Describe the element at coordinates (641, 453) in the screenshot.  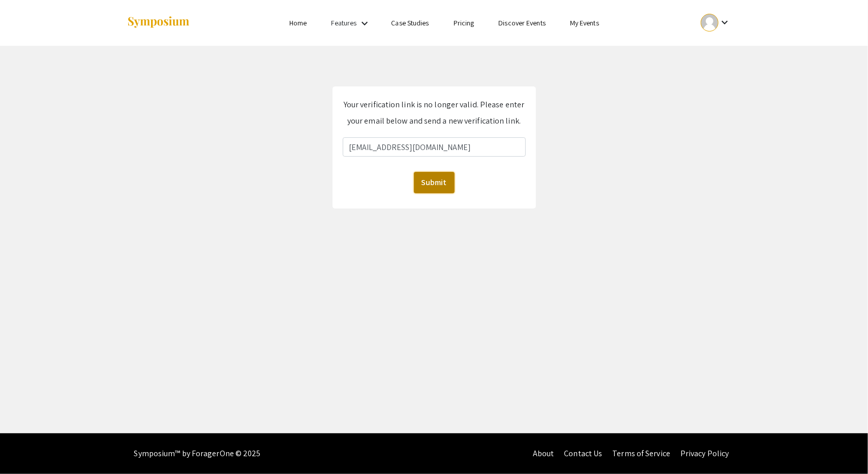
I see `a: Terms of Service` at that location.